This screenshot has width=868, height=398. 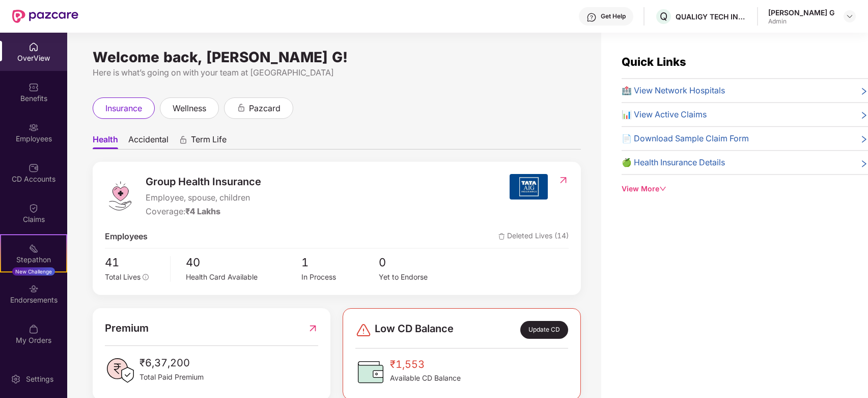 What do you see at coordinates (502, 236) in the screenshot?
I see `img: deleteIcon` at bounding box center [502, 236].